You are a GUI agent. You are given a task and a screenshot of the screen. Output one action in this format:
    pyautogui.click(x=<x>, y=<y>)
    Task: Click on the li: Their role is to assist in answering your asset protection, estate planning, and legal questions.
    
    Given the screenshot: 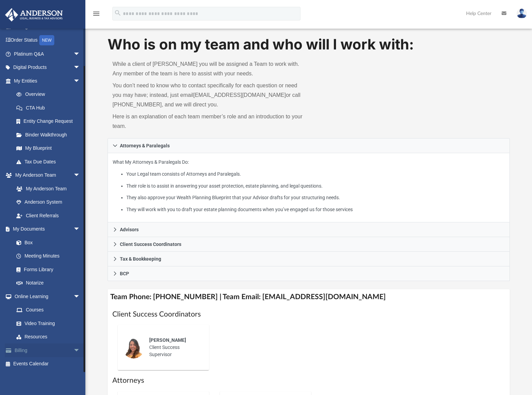 What is the action you would take?
    pyautogui.click(x=315, y=186)
    